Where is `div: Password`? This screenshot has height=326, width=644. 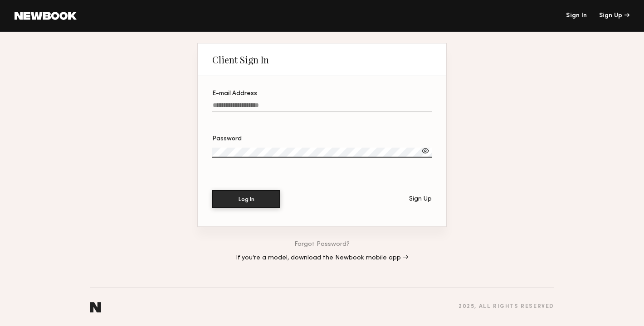
div: Password is located at coordinates (322, 139).